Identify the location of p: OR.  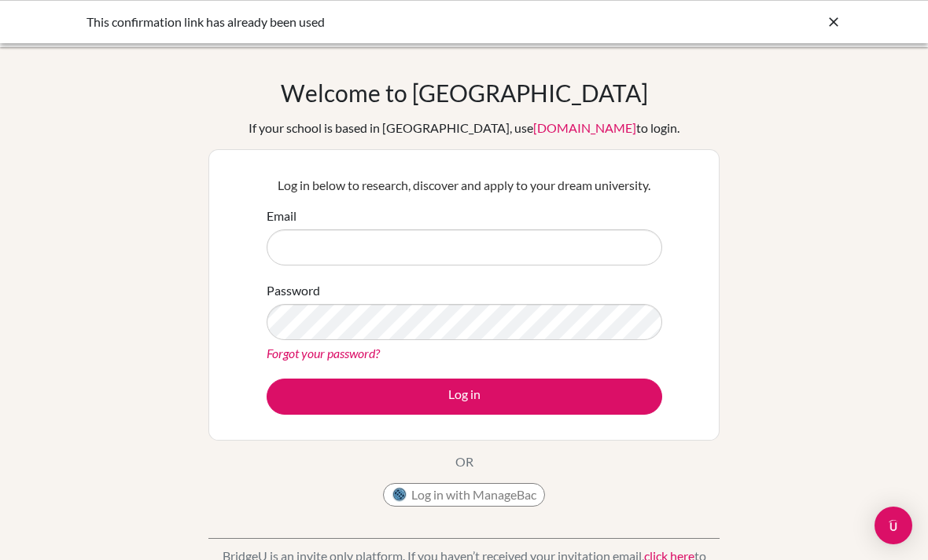
(464, 462).